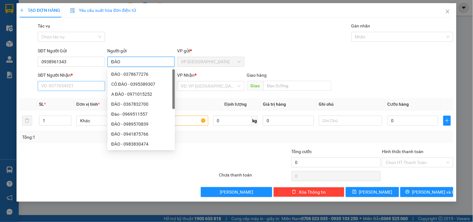 This screenshot has width=473, height=222. Describe the element at coordinates (211, 51) in the screenshot. I see `div: VP gửi` at that location.